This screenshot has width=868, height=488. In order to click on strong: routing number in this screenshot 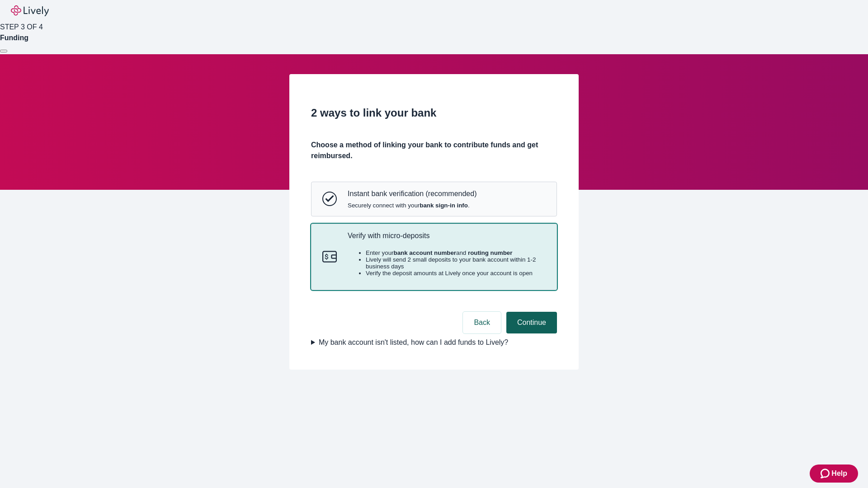, I will do `click(490, 253)`.